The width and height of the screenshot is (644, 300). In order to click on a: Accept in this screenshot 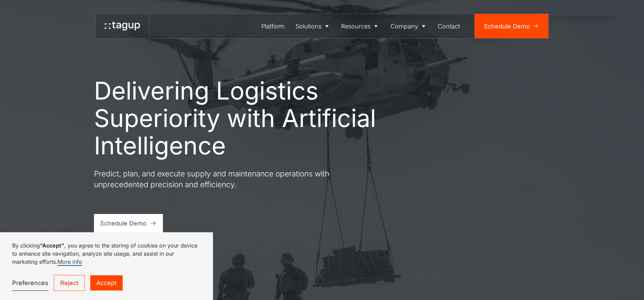, I will do `click(107, 282)`.